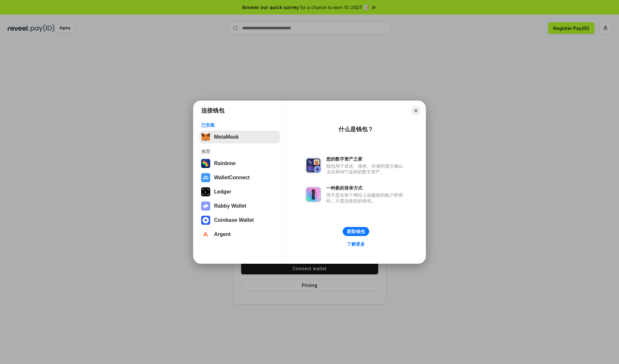  What do you see at coordinates (239, 151) in the screenshot?
I see `div: 推荐` at bounding box center [239, 151].